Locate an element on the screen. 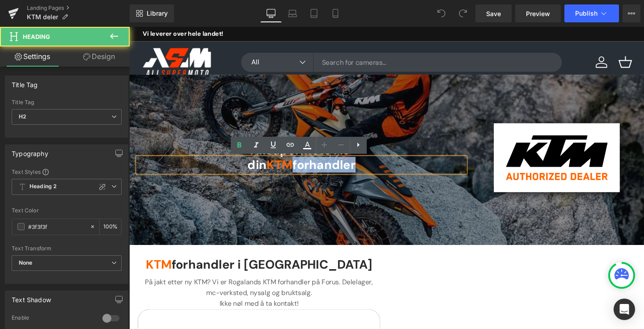 This screenshot has width=644, height=329. span: Allsupermoto AS is located at coordinates (180, 130).